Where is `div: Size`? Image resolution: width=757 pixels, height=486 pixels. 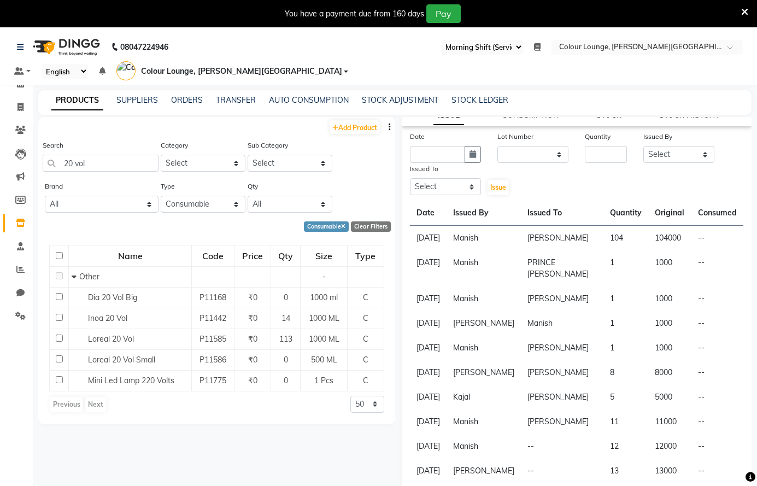
div: Size is located at coordinates (323, 256).